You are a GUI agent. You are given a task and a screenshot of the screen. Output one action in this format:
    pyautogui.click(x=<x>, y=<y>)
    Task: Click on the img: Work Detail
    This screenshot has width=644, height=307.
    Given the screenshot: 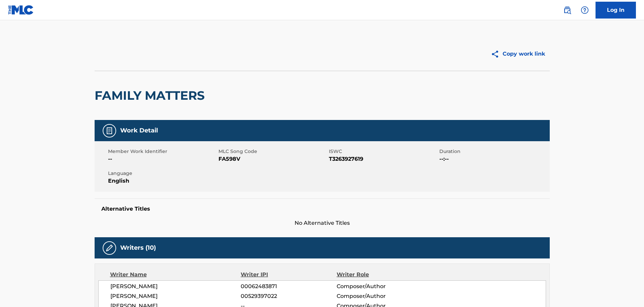 What is the action you would take?
    pyautogui.click(x=109, y=131)
    